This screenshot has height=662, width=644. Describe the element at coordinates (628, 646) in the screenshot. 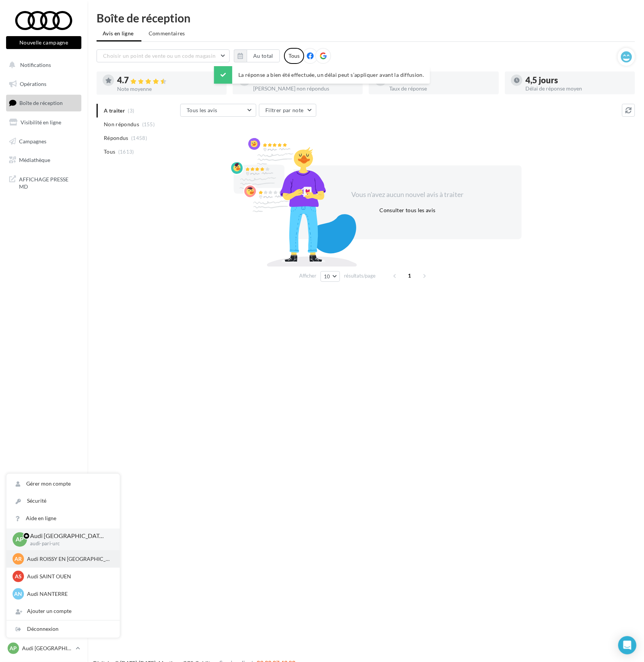

I see `div: Open Intercom Messenger` at that location.